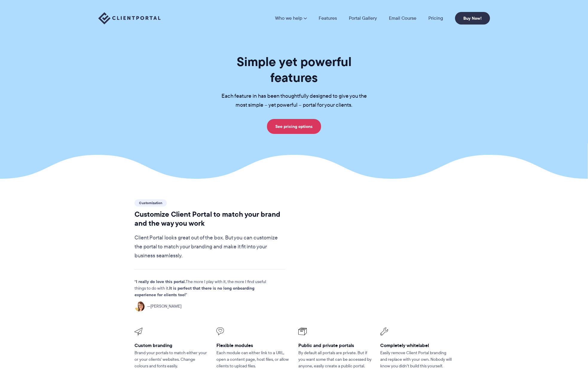  What do you see at coordinates (194, 292) in the screenshot?
I see `strong: It is perfect that there is no long onboarding experience for clients too!` at bounding box center [194, 292].